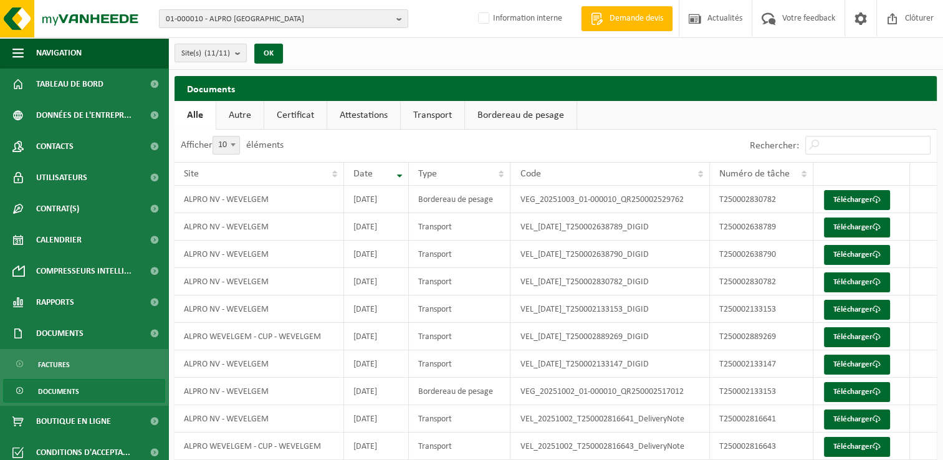 This screenshot has width=943, height=460. I want to click on td: T250002638790, so click(762, 254).